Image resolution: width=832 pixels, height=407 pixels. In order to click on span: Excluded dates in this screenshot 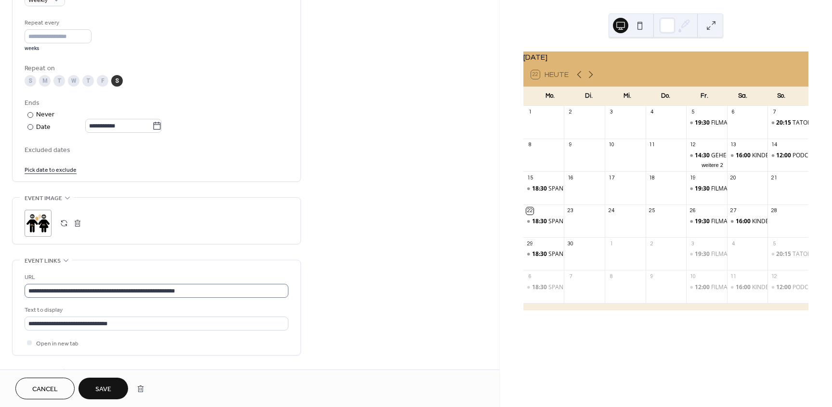, I will do `click(156, 150)`.